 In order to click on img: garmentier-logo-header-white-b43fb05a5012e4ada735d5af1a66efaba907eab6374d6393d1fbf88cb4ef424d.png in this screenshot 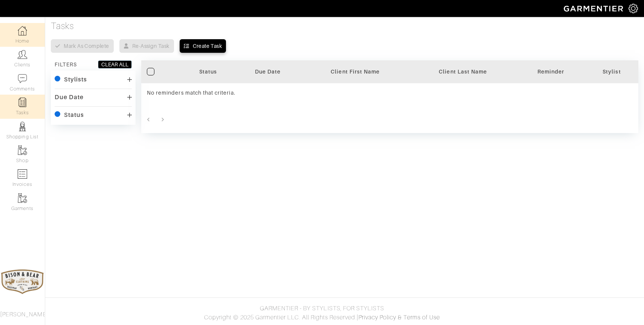, I will do `click(595, 9)`.